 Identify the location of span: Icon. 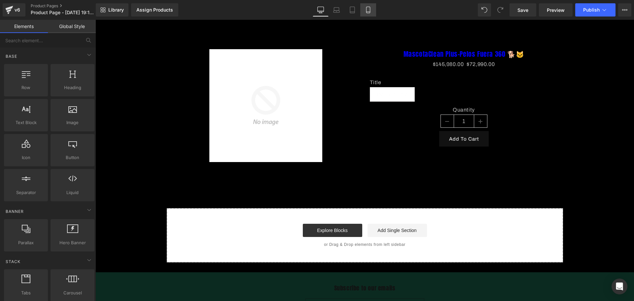
(26, 157).